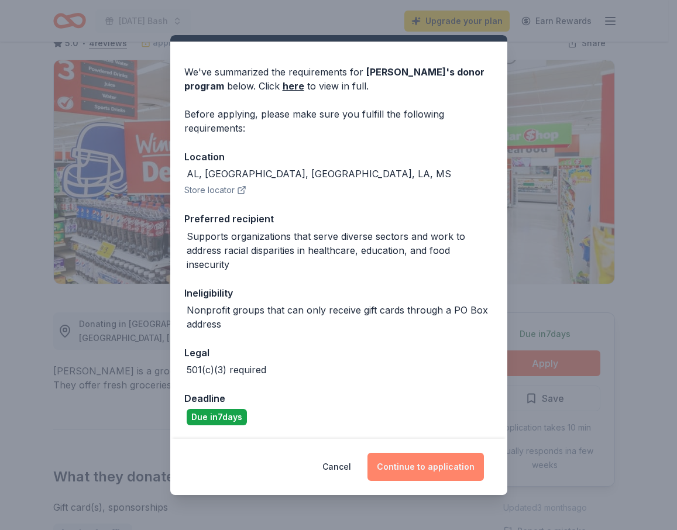 This screenshot has height=530, width=677. What do you see at coordinates (339, 79) in the screenshot?
I see `div: We've summarized the requirements for below. Click to view in full.` at bounding box center [339, 79].